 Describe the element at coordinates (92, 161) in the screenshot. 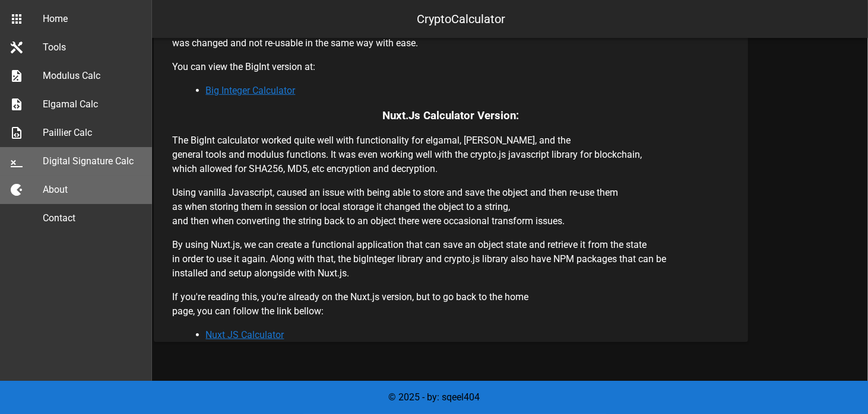

I see `div: Digital Signature Calc` at that location.